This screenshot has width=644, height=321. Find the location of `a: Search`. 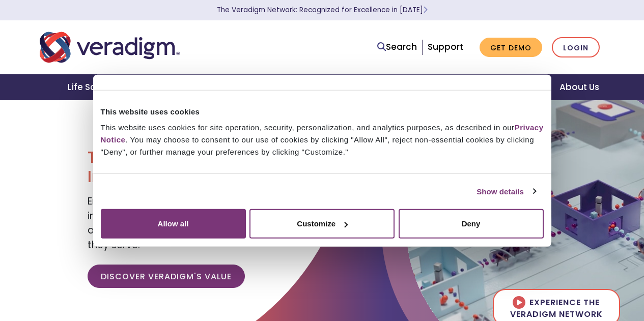

a: Search is located at coordinates (397, 47).